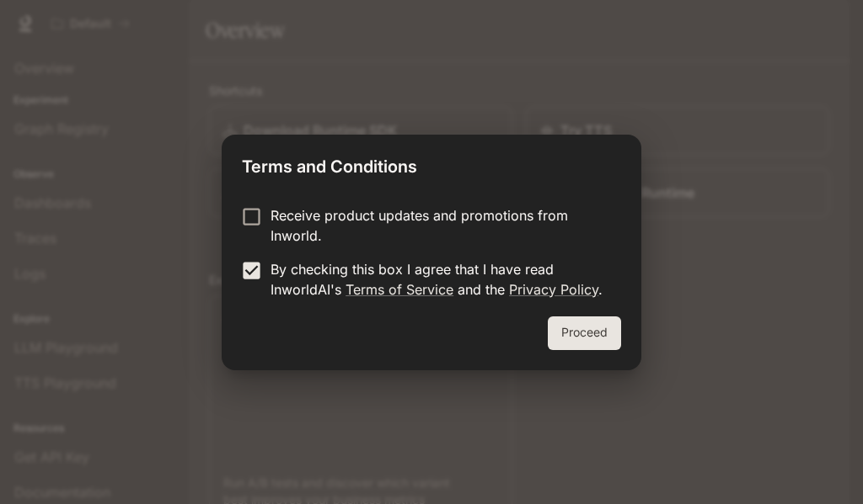 This screenshot has height=504, width=863. I want to click on button: Proceed, so click(584, 333).